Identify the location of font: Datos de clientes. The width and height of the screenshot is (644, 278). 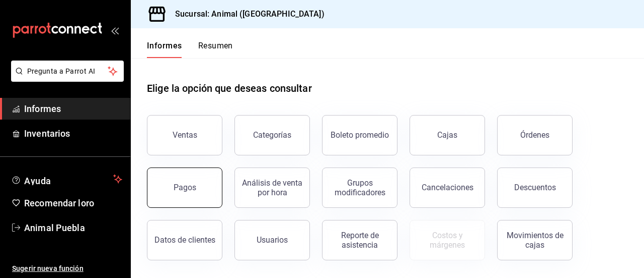
(185, 239).